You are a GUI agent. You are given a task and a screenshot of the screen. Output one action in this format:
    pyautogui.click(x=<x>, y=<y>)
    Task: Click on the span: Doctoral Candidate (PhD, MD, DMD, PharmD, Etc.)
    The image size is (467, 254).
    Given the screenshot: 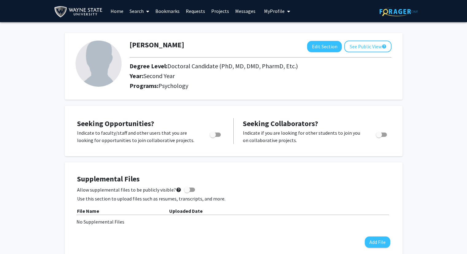 What is the action you would take?
    pyautogui.click(x=233, y=66)
    